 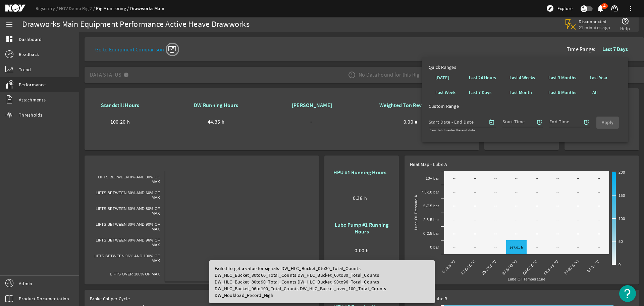 I want to click on text: Lifts Between 80% and 90% of Max, so click(x=128, y=227).